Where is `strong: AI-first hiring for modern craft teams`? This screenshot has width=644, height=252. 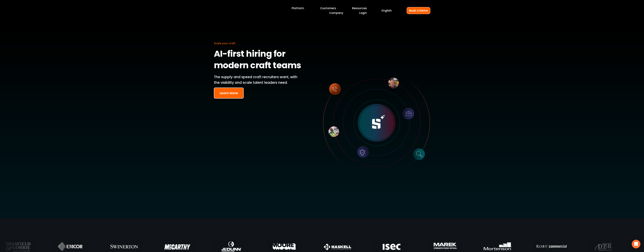 strong: AI-first hiring for modern craft teams is located at coordinates (257, 60).